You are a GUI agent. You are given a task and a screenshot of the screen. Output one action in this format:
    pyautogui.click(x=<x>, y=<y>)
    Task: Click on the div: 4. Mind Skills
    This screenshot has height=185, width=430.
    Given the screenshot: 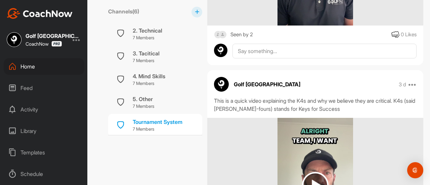 What is the action you would take?
    pyautogui.click(x=149, y=76)
    